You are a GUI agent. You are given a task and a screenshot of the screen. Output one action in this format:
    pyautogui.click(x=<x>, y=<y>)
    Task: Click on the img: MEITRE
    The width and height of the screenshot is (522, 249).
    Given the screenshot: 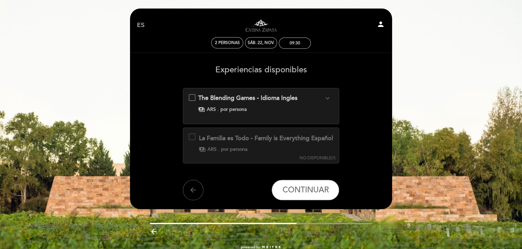 What is the action you would take?
    pyautogui.click(x=271, y=247)
    